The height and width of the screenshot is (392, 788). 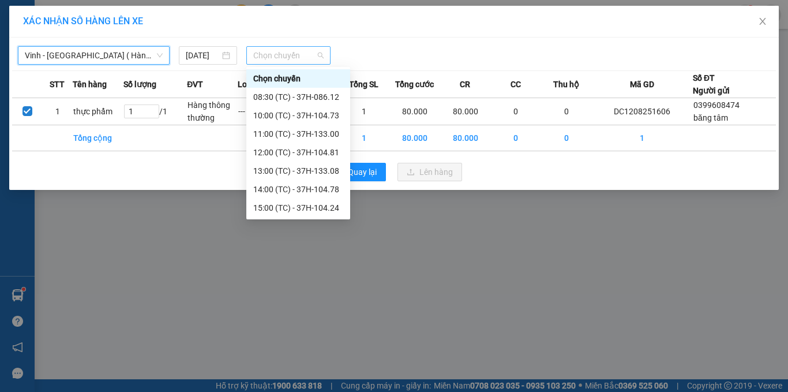 What do you see at coordinates (642, 84) in the screenshot?
I see `span: Mã GD` at bounding box center [642, 84].